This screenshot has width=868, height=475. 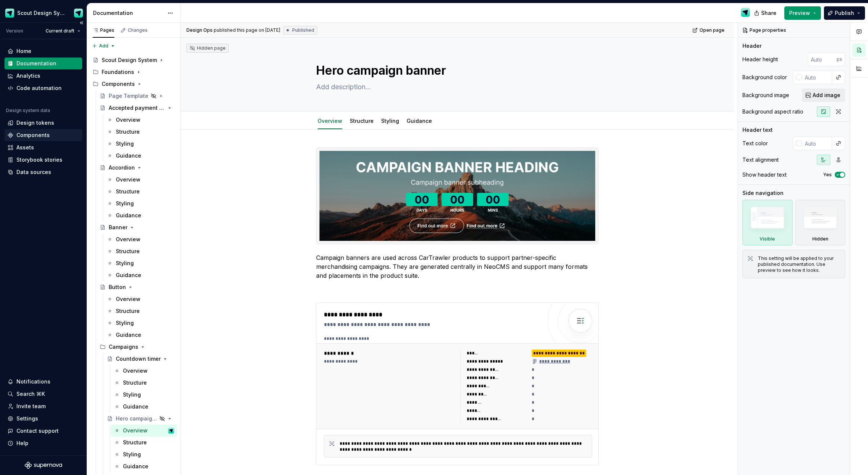 What do you see at coordinates (39, 160) in the screenshot?
I see `div: Storybook stories` at bounding box center [39, 160].